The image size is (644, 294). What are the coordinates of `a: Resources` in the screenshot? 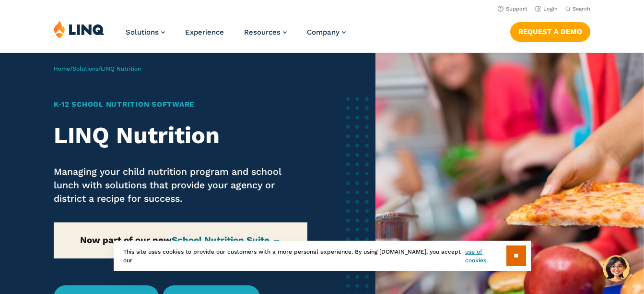 It's located at (266, 33).